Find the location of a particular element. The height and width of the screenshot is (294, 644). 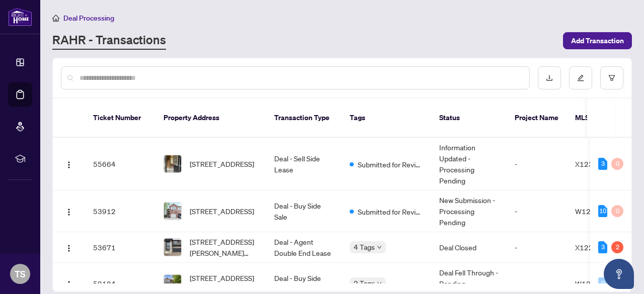

span: W12383493 is located at coordinates (596, 284).